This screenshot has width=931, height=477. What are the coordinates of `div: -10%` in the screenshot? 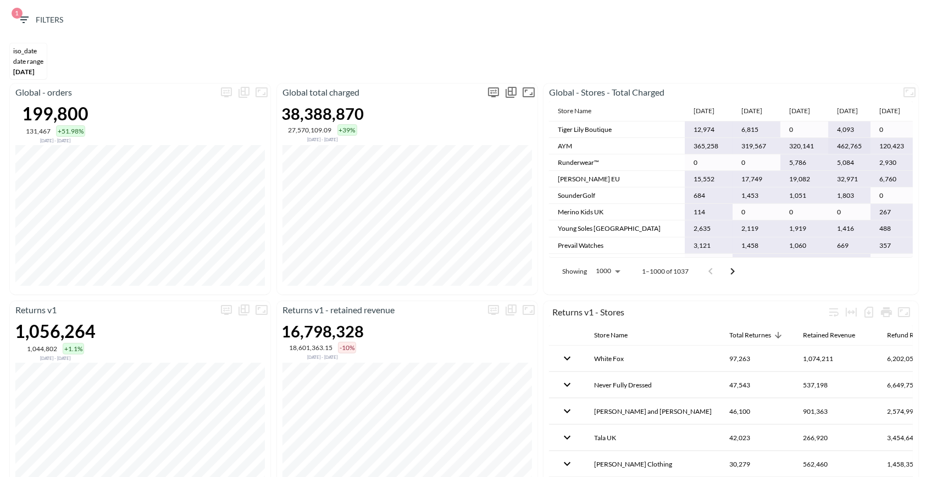 It's located at (347, 347).